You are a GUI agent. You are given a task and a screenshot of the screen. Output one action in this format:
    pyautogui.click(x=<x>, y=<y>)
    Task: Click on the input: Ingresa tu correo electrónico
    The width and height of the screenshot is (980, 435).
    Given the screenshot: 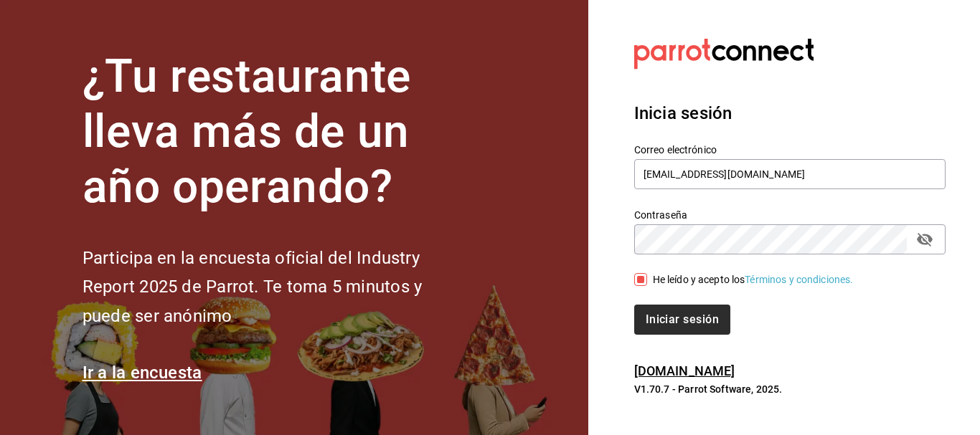 What is the action you would take?
    pyautogui.click(x=790, y=174)
    